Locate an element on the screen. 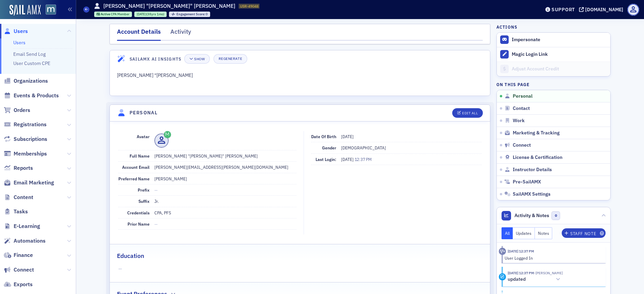 The width and height of the screenshot is (644, 294). span: Instructor Details is located at coordinates (532, 170).